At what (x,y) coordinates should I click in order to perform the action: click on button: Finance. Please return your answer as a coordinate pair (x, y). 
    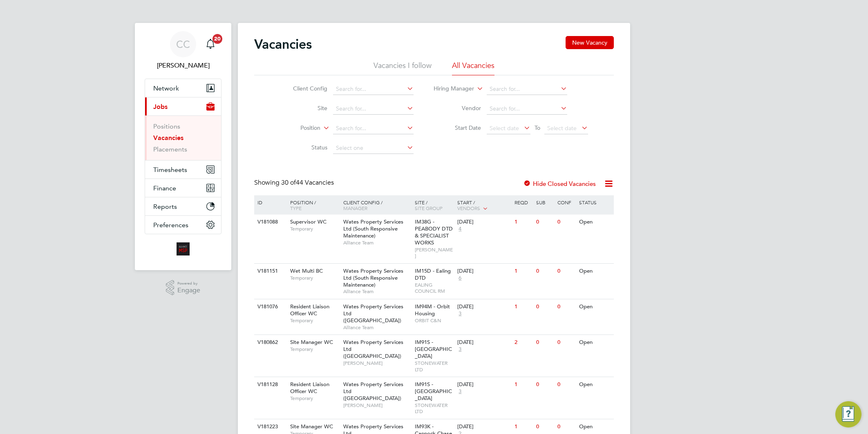
    Looking at the image, I should click on (183, 188).